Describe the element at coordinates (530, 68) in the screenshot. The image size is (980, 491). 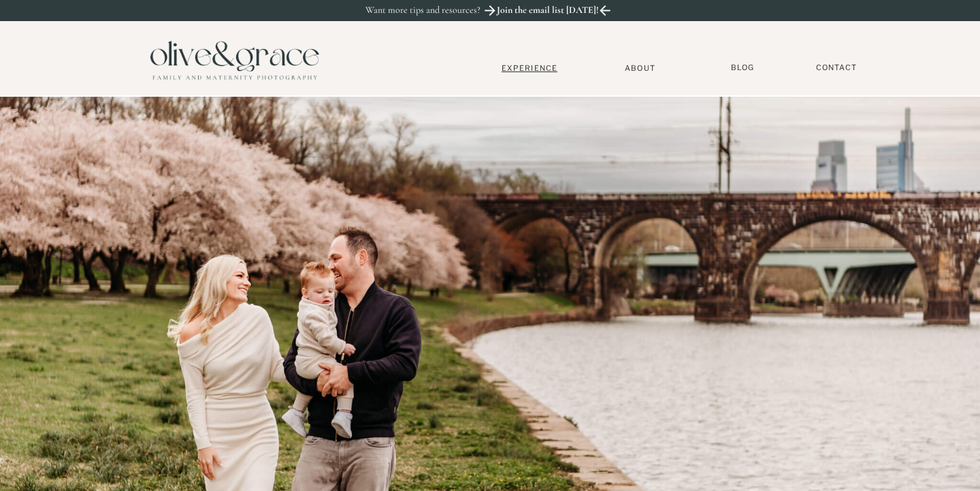
I see `nav: Experience` at that location.